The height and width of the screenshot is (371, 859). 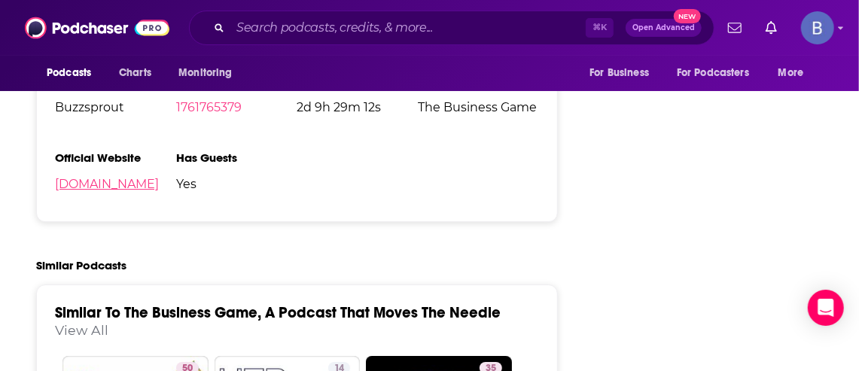 I want to click on span: For Business, so click(x=619, y=73).